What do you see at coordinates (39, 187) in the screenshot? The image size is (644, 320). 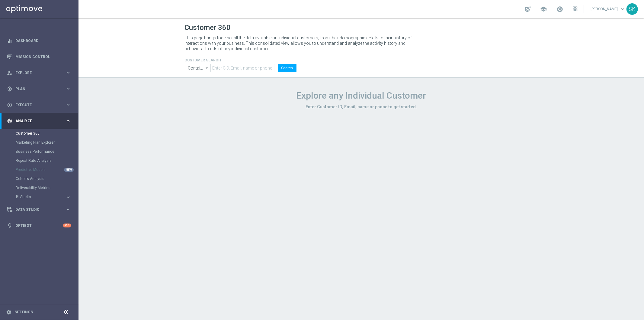 I see `a: Deliverability Metrics` at bounding box center [39, 187].